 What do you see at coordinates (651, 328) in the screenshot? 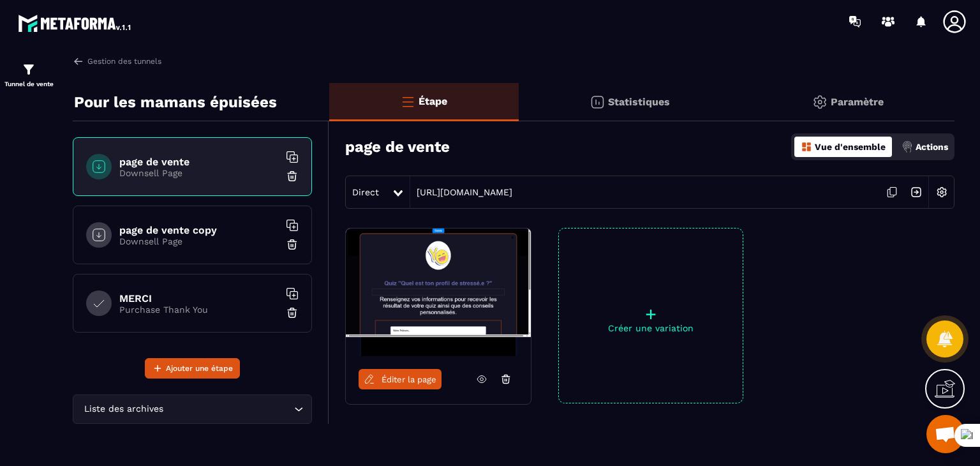
I see `p: Créer une variation` at bounding box center [651, 328].